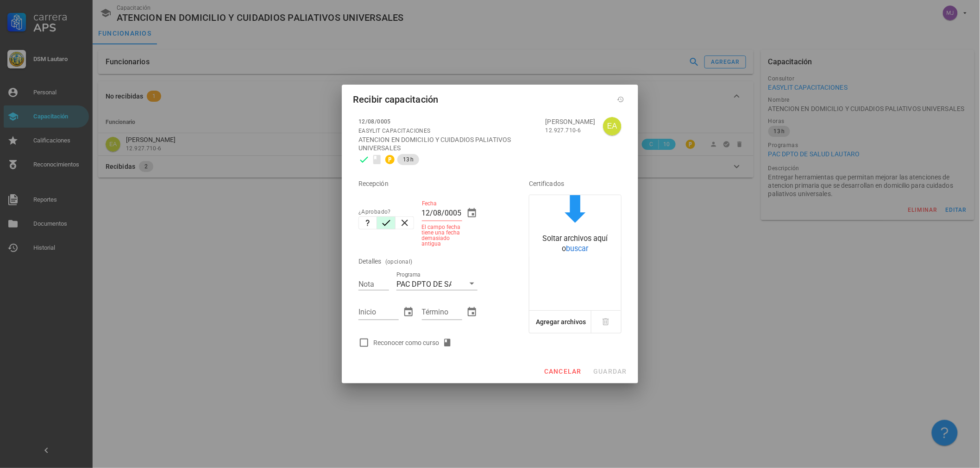 The width and height of the screenshot is (980, 468). Describe the element at coordinates (563, 372) in the screenshot. I see `button: cancelar` at that location.